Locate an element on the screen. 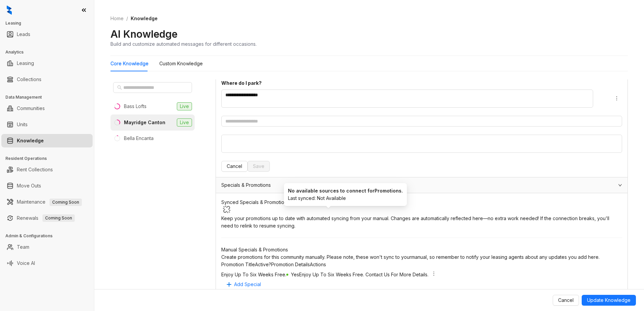  a: Knowledge is located at coordinates (30, 141).